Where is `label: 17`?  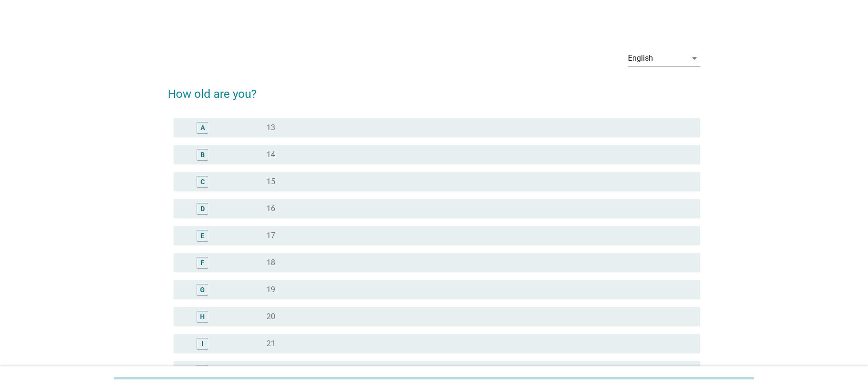 label: 17 is located at coordinates (271, 236).